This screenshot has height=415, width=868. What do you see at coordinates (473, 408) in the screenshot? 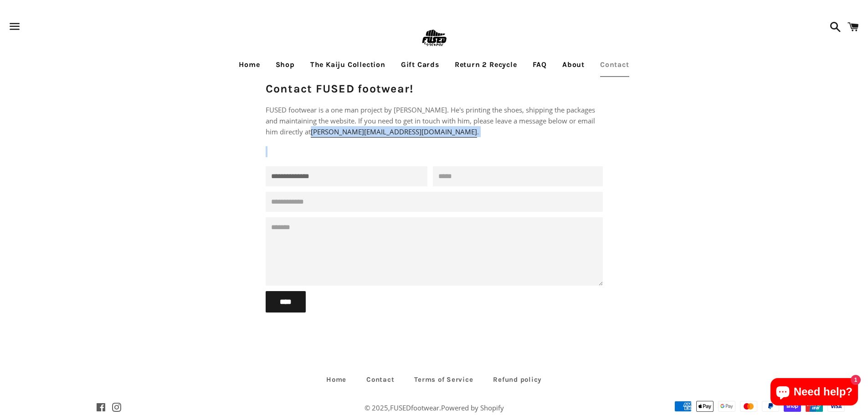
I see `a: Powered by Shopify` at bounding box center [473, 408].